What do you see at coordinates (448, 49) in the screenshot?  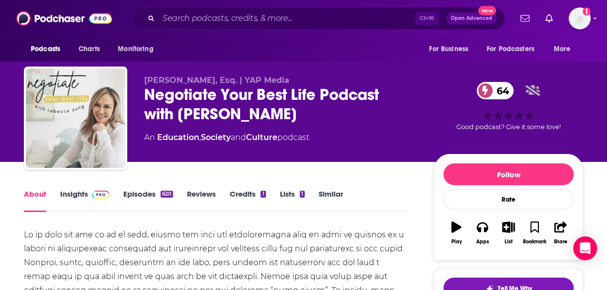 I see `span: For Business` at bounding box center [448, 49].